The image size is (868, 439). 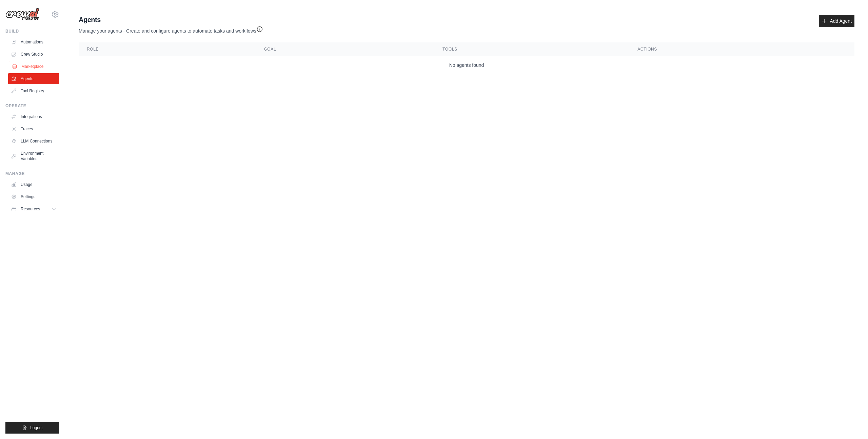 What do you see at coordinates (30, 209) in the screenshot?
I see `span: Resources` at bounding box center [30, 209].